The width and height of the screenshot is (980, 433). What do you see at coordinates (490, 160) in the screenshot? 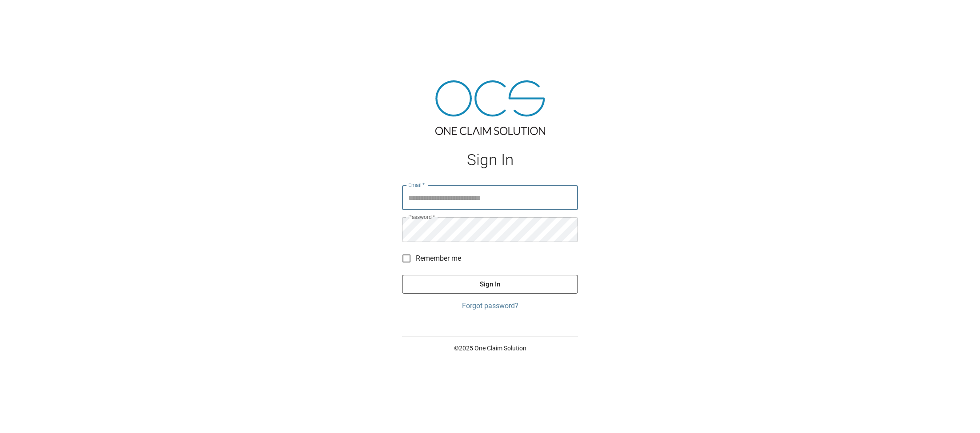
I see `h1: Sign In` at bounding box center [490, 160].